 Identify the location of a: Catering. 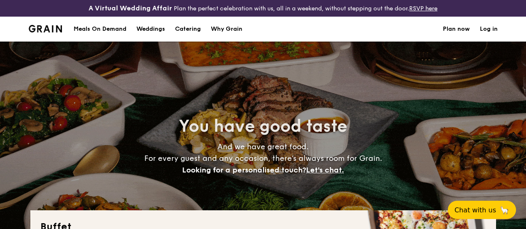
(188, 29).